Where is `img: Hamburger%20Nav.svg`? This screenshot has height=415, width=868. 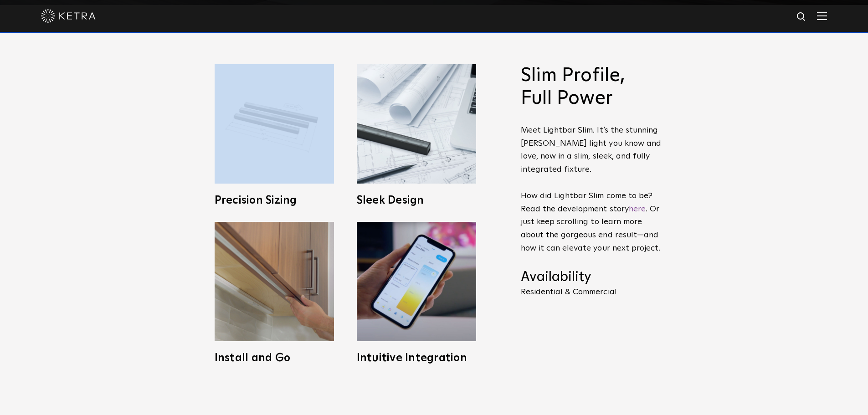 img: Hamburger%20Nav.svg is located at coordinates (822, 15).